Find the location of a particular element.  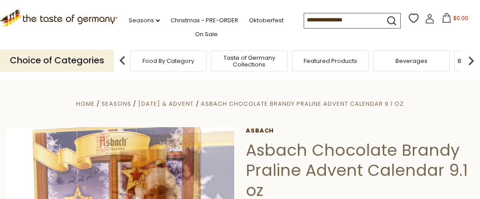

img: previous arrow is located at coordinates (122, 61).